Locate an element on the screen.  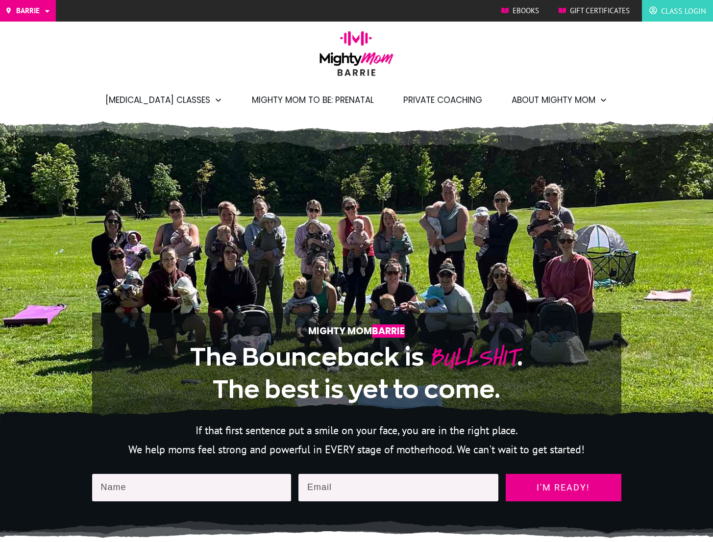
input: Name is located at coordinates (191, 487).